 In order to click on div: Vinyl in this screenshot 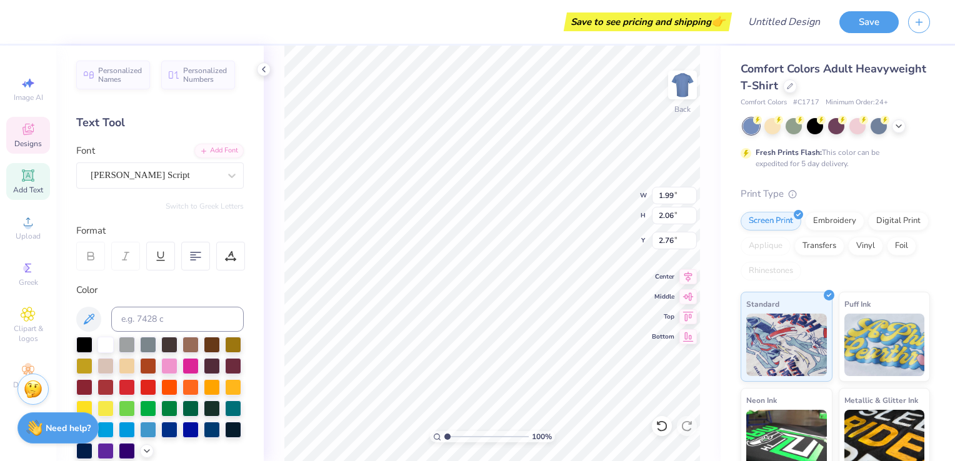, I will do `click(865, 246)`.